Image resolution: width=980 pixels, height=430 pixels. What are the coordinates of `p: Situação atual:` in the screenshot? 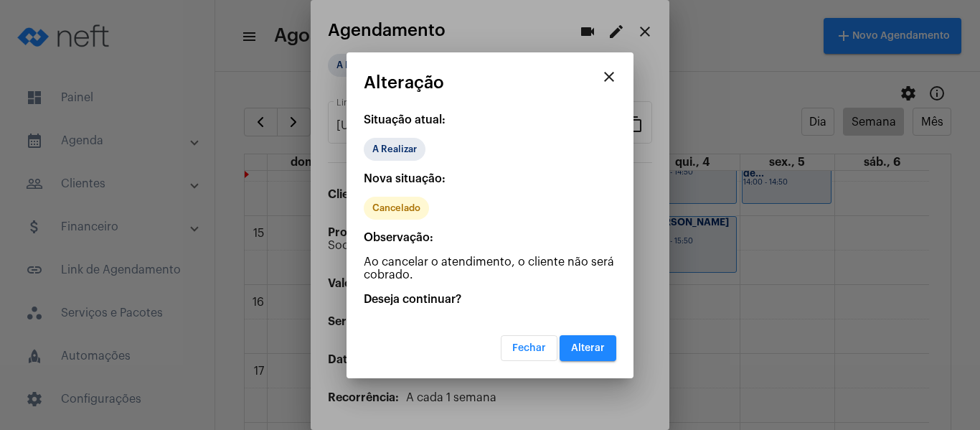 It's located at (490, 120).